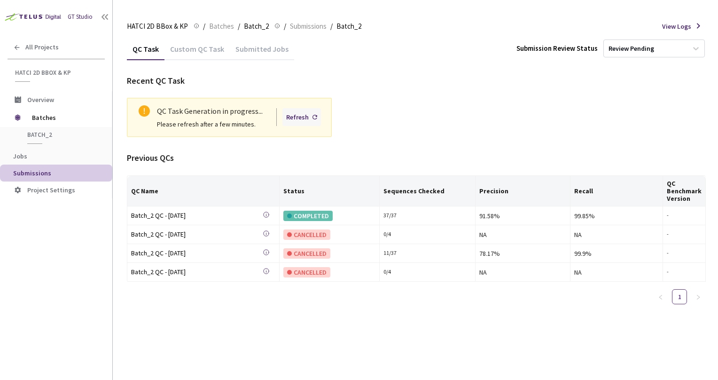 Image resolution: width=718 pixels, height=380 pixels. I want to click on button: left, so click(661, 297).